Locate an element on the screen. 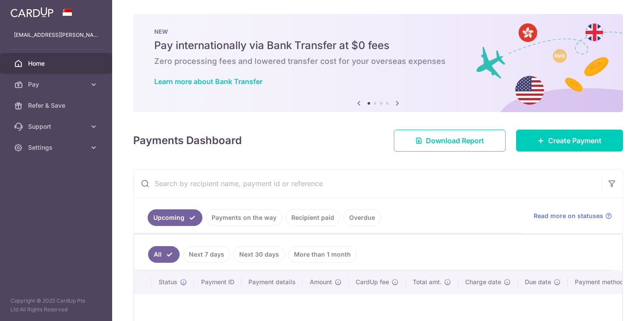 This screenshot has width=644, height=321. img: Bank transfer banner is located at coordinates (378, 63).